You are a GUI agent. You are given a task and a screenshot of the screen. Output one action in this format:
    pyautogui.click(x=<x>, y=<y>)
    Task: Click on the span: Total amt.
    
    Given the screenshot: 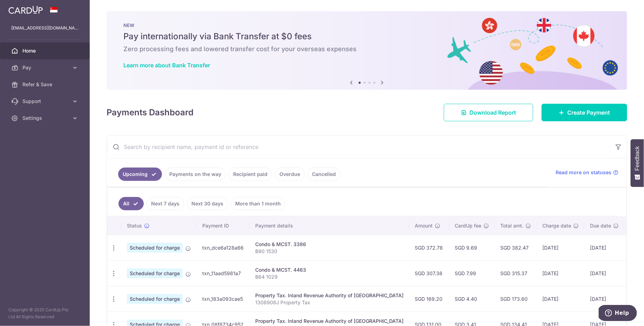 What is the action you would take?
    pyautogui.click(x=512, y=226)
    